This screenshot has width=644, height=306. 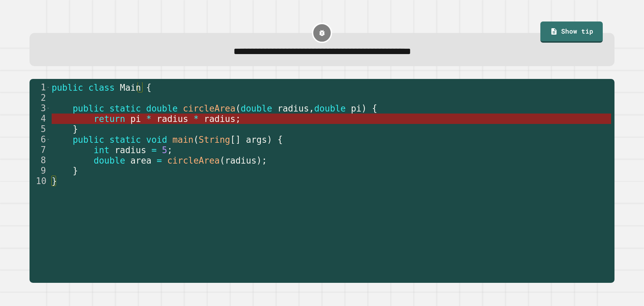 What do you see at coordinates (40, 150) in the screenshot?
I see `div: 7` at bounding box center [40, 150].